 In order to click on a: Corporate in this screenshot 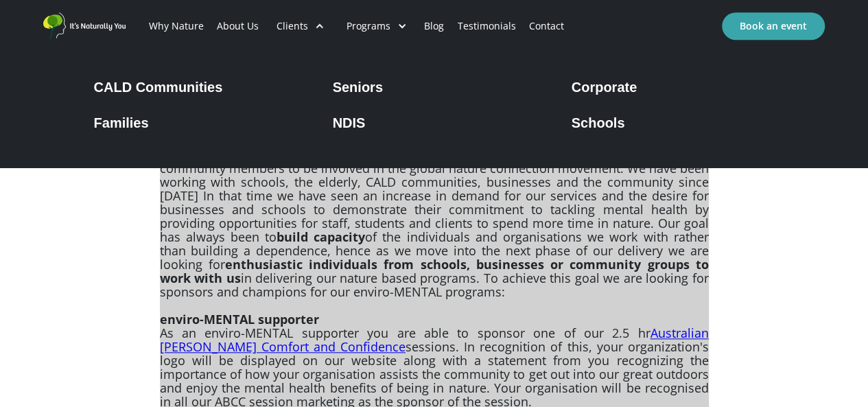, I will do `click(674, 84)`.